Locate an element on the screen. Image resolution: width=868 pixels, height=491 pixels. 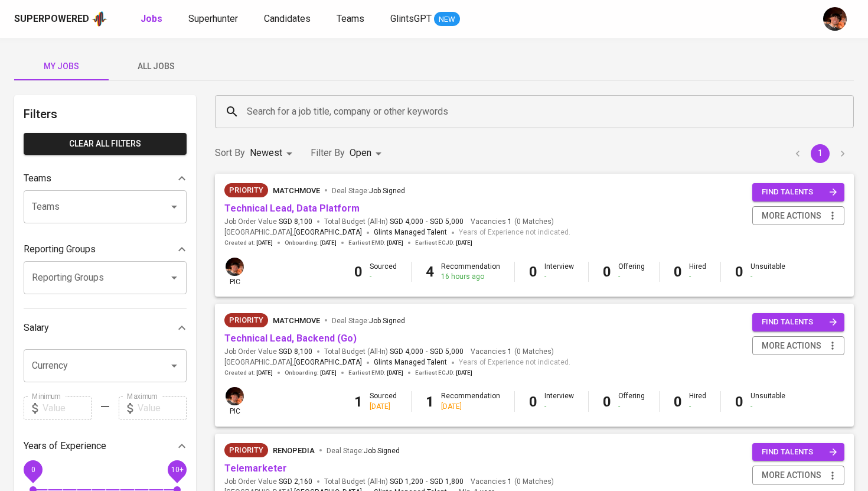
span: SGD 5,000 is located at coordinates (446, 352).